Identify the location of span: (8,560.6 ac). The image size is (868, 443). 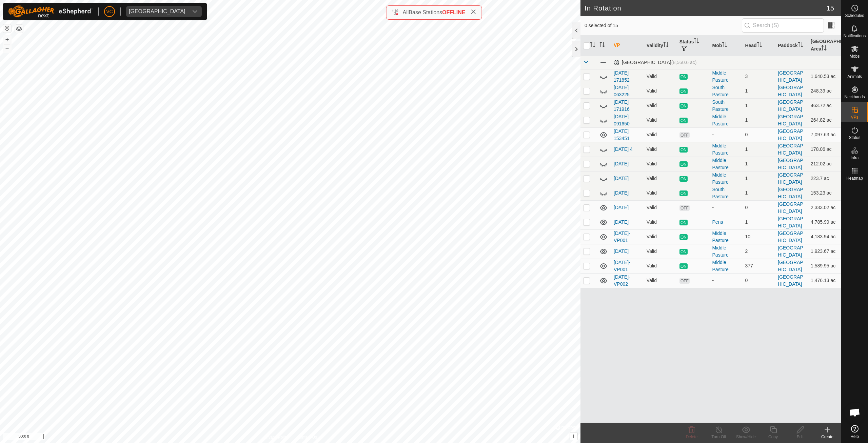
(684, 62).